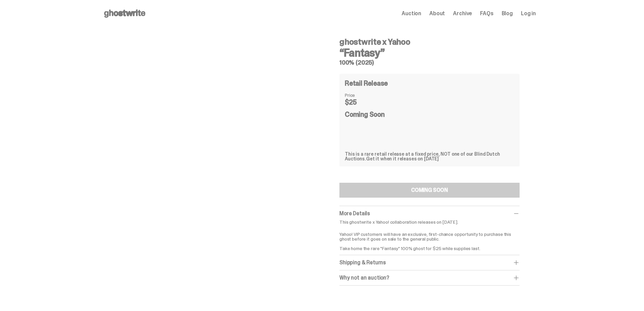 The image size is (644, 311). What do you see at coordinates (529, 13) in the screenshot?
I see `span: Log in` at bounding box center [529, 13].